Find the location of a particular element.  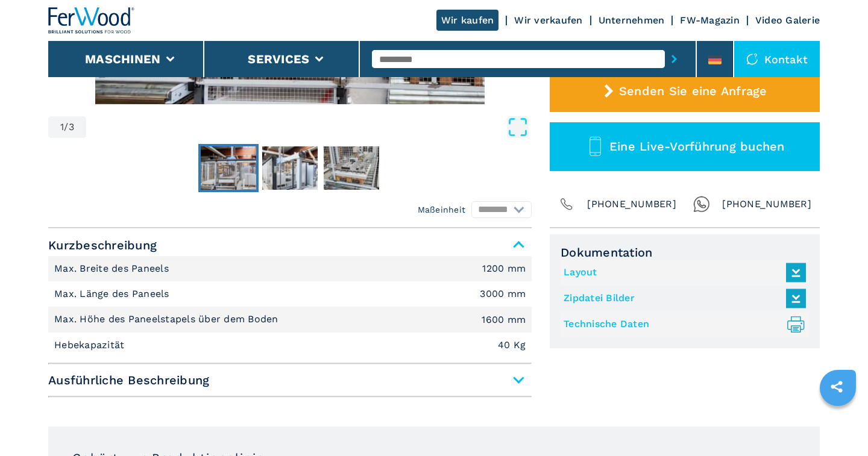

button: Maschinen is located at coordinates (123, 59).